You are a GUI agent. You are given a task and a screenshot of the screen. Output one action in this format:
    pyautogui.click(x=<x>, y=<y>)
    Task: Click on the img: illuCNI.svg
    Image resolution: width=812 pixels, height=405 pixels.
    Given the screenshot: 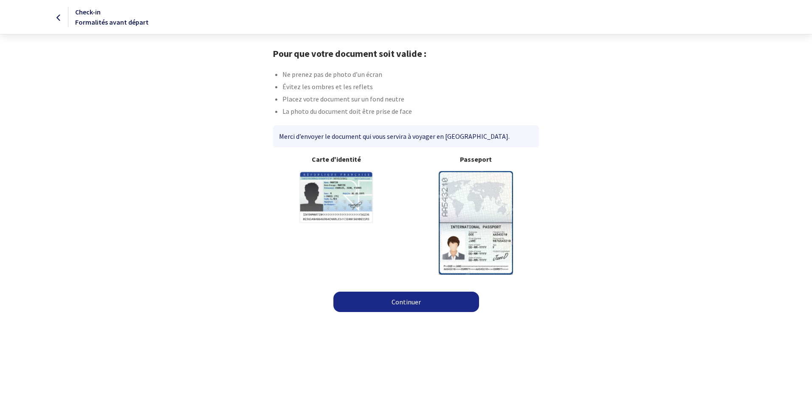 What is the action you would take?
    pyautogui.click(x=336, y=197)
    